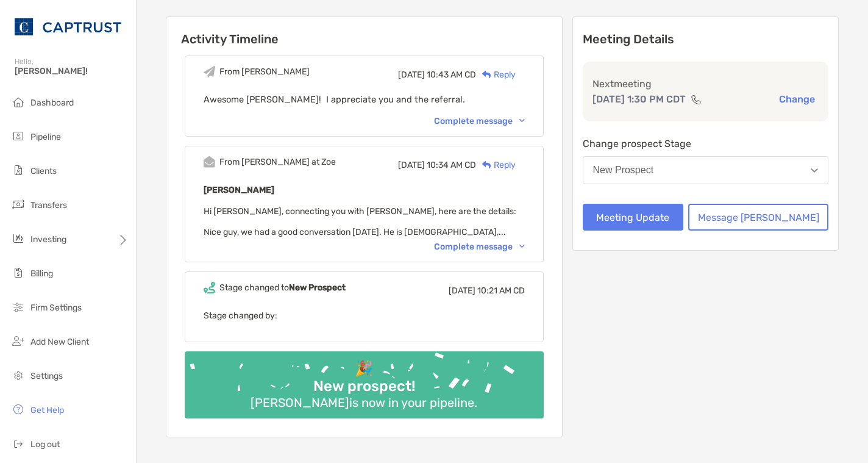 This screenshot has width=868, height=463. Describe the element at coordinates (364, 31) in the screenshot. I see `h6: Activity Timeline` at that location.